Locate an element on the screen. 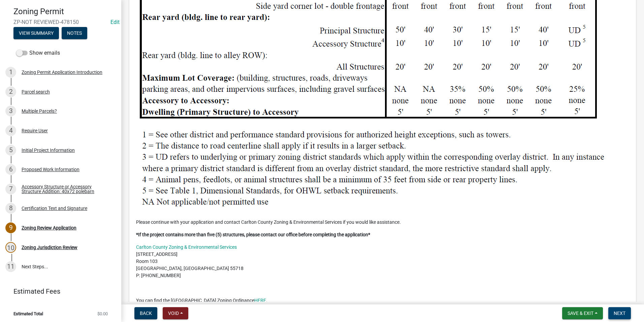 The image size is (644, 322). span: Next is located at coordinates (620, 313).